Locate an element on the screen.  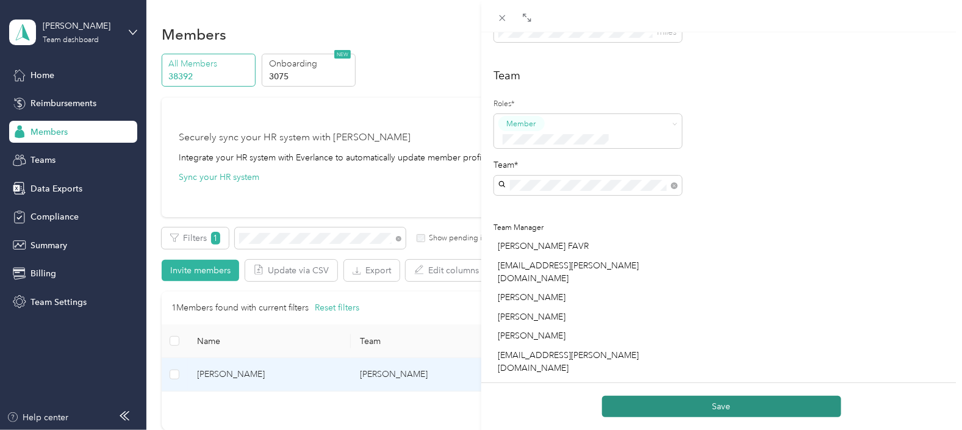
button: Member is located at coordinates (521, 123).